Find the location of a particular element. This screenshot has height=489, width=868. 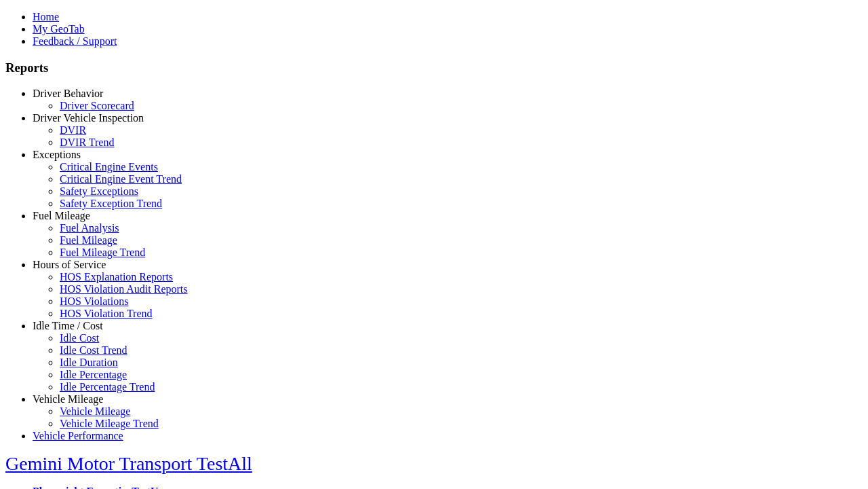

a: Critical Engine Events is located at coordinates (108, 166).